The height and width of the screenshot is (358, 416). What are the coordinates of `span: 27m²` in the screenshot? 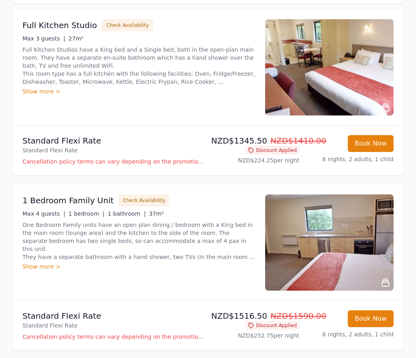 It's located at (76, 39).